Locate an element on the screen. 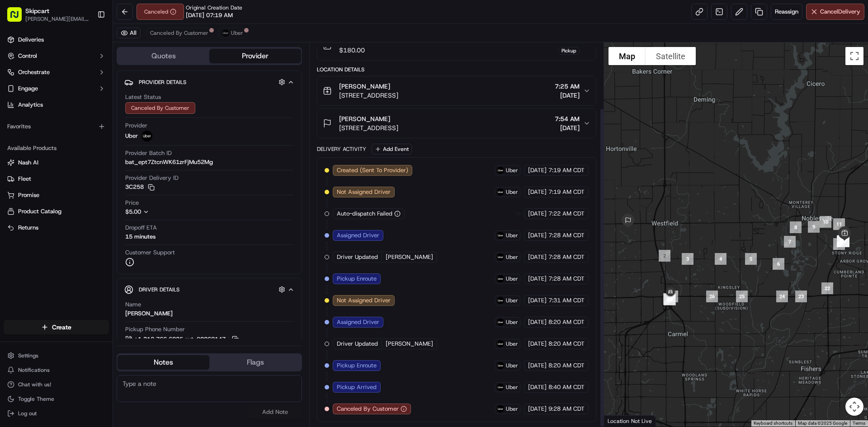 Image resolution: width=868 pixels, height=427 pixels. a: Open this area in Google Maps (opens a new window) is located at coordinates (621, 421).